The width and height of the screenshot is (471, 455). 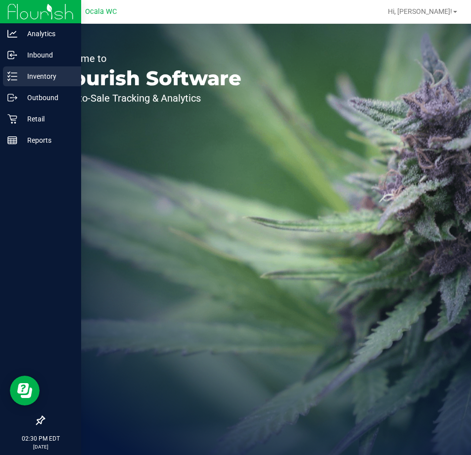 I want to click on p: Welcome to, so click(x=148, y=58).